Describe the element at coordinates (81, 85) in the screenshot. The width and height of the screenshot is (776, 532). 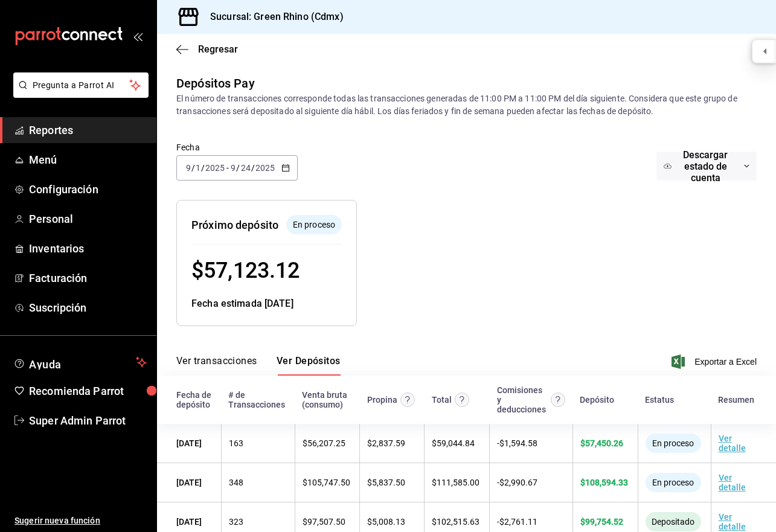
I see `button: Pregunta a Parrot AI` at that location.